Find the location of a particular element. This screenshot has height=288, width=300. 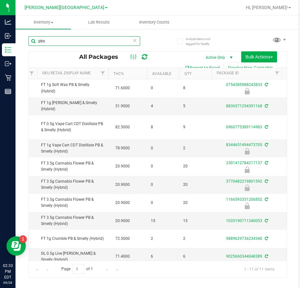

button: Bulk Actions is located at coordinates (259, 57).